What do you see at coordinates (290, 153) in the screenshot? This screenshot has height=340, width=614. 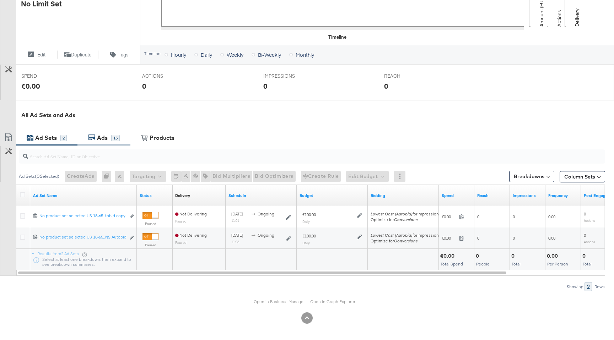 I see `input: Search Ad Set Name, ID or Objective` at bounding box center [290, 153].